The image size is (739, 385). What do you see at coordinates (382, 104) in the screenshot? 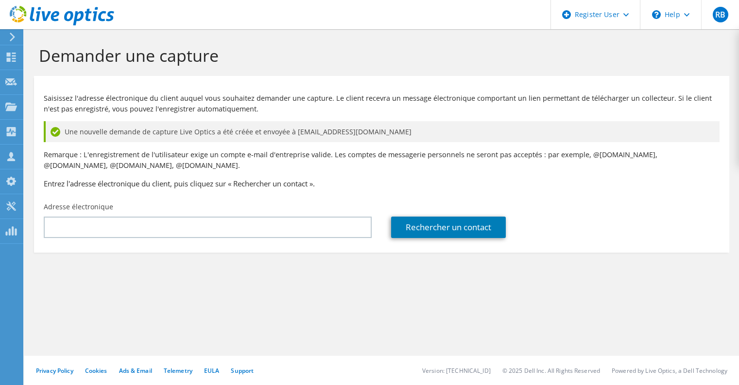
I see `p: Saisissez l'adresse électronique du client auquel vous souhaitez demander une capture. Le client ...` at bounding box center [382, 104].